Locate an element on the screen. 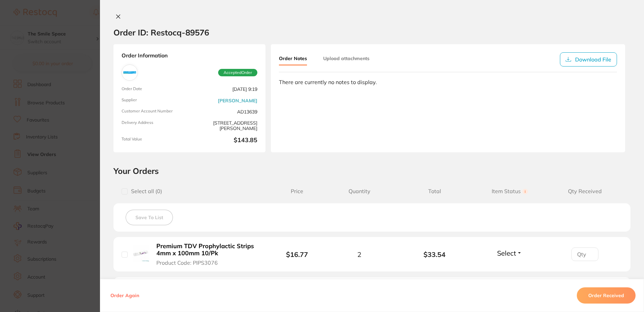  b: $16.77 is located at coordinates (297, 255).